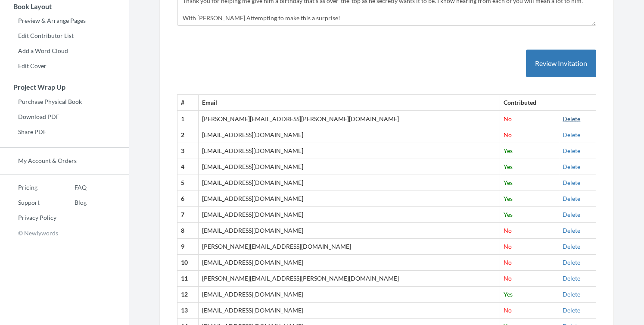 This screenshot has height=325, width=644. Describe the element at coordinates (34, 10) in the screenshot. I see `span: Support` at that location.